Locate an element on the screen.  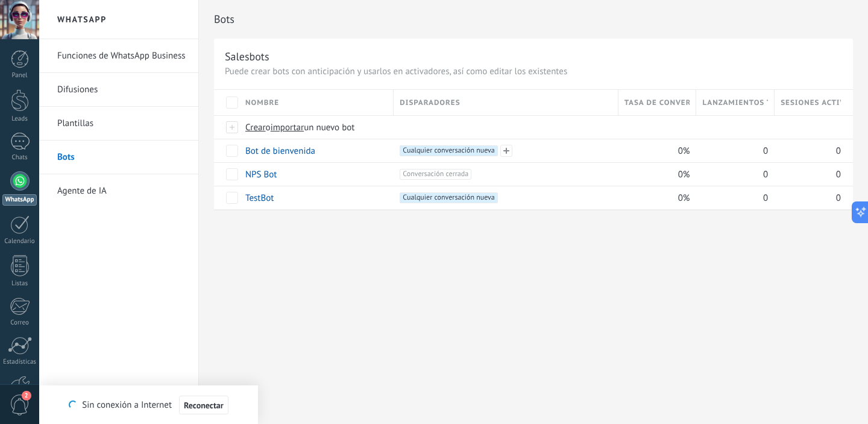
span: importar is located at coordinates (288, 127).